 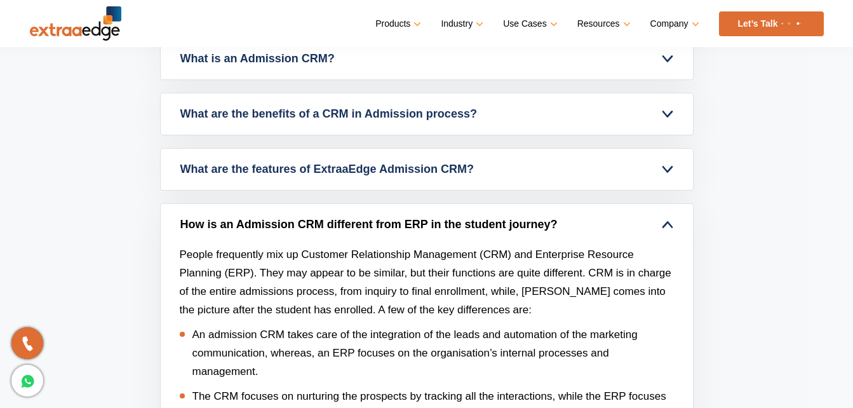 I want to click on a: What are the benefits of a CRM in Admission process?, so click(x=427, y=114).